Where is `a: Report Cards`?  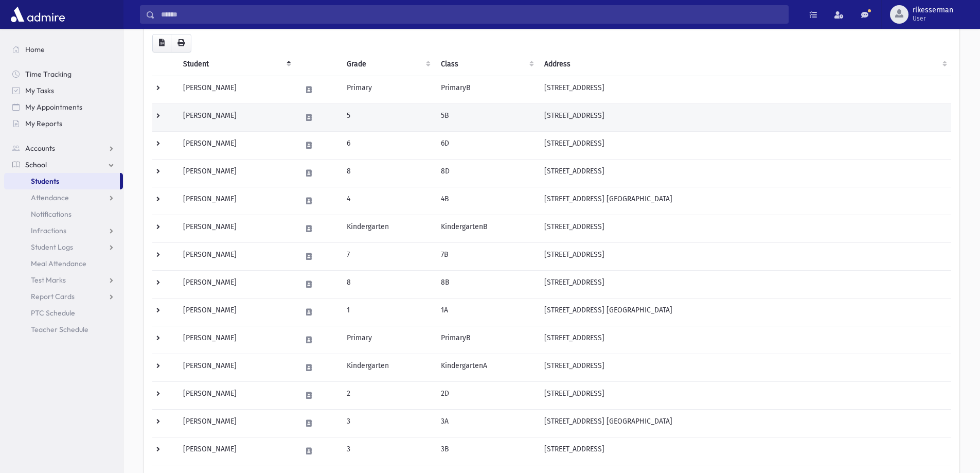 a: Report Cards is located at coordinates (63, 297).